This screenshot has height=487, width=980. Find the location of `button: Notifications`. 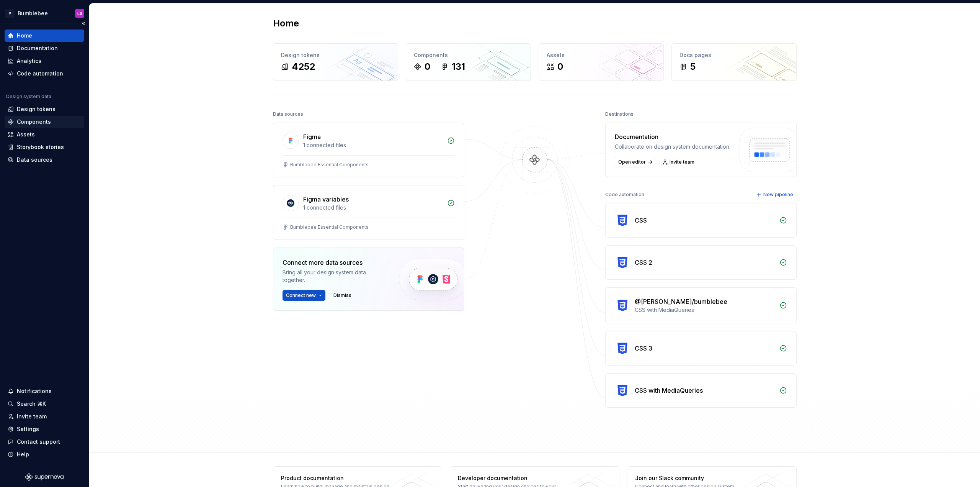

button: Notifications is located at coordinates (44, 391).